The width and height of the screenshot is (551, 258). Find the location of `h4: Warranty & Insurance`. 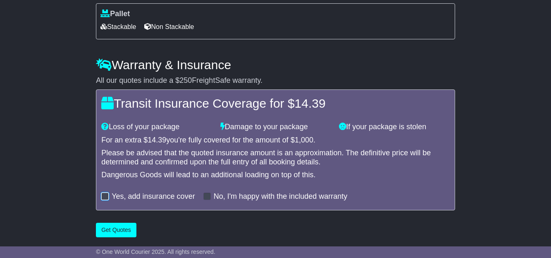

h4: Warranty & Insurance is located at coordinates (275, 64).